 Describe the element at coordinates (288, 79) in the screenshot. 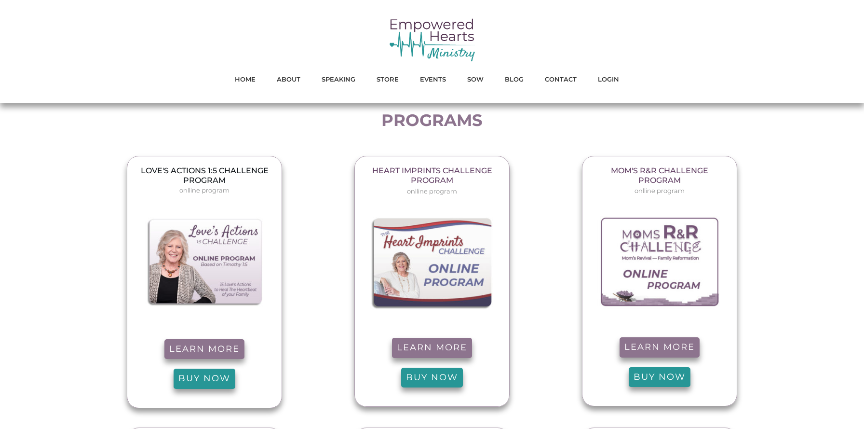

I see `span: ABOUT` at that location.